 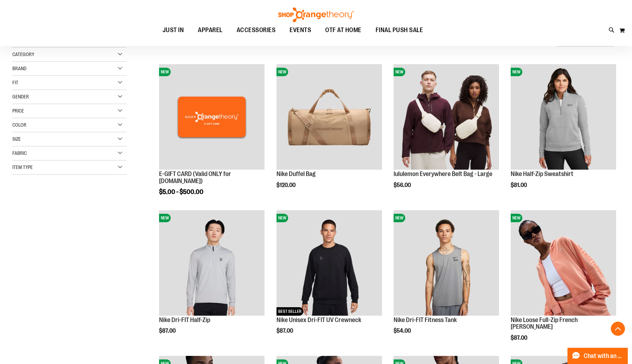 What do you see at coordinates (173, 30) in the screenshot?
I see `a: JUST IN` at bounding box center [173, 30].